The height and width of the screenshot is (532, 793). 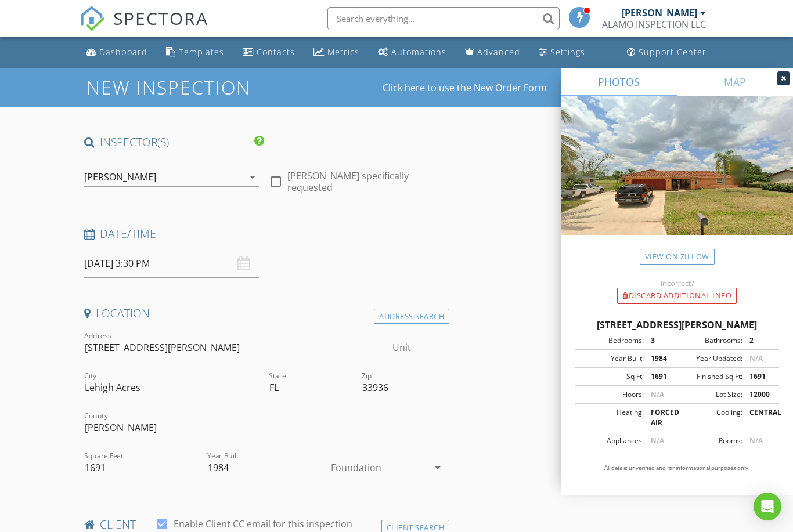 I want to click on div: Advanced, so click(x=499, y=52).